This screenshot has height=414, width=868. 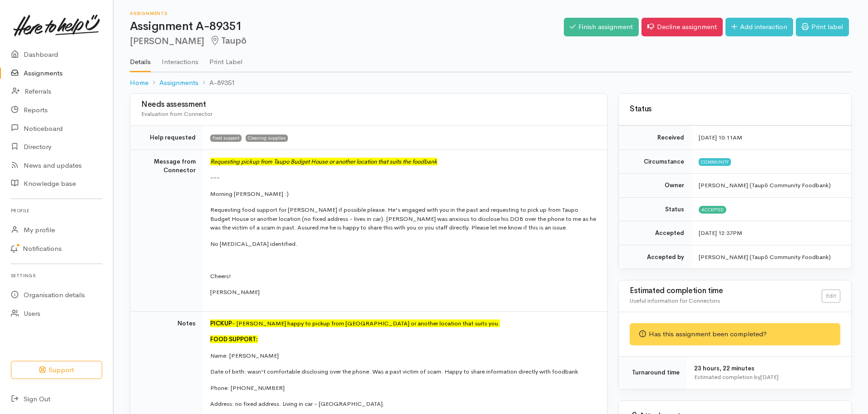 I want to click on a: Interactions, so click(x=179, y=58).